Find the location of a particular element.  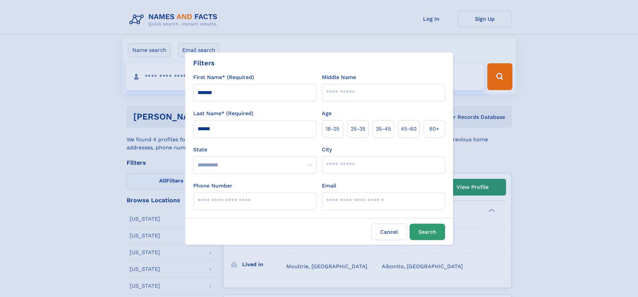

label: Age is located at coordinates (326, 113).